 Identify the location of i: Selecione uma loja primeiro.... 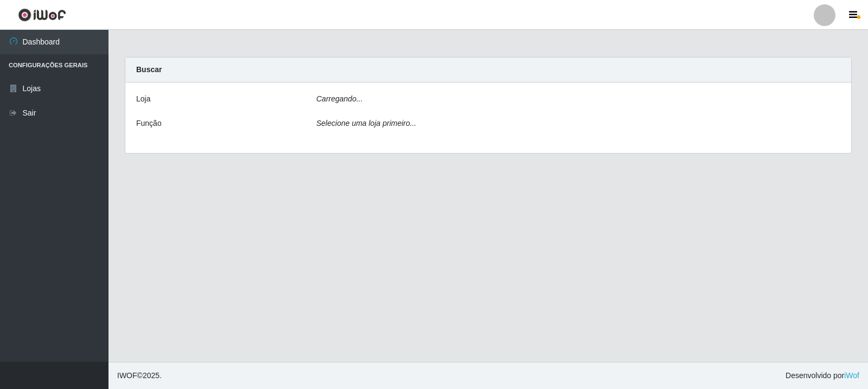
(366, 124).